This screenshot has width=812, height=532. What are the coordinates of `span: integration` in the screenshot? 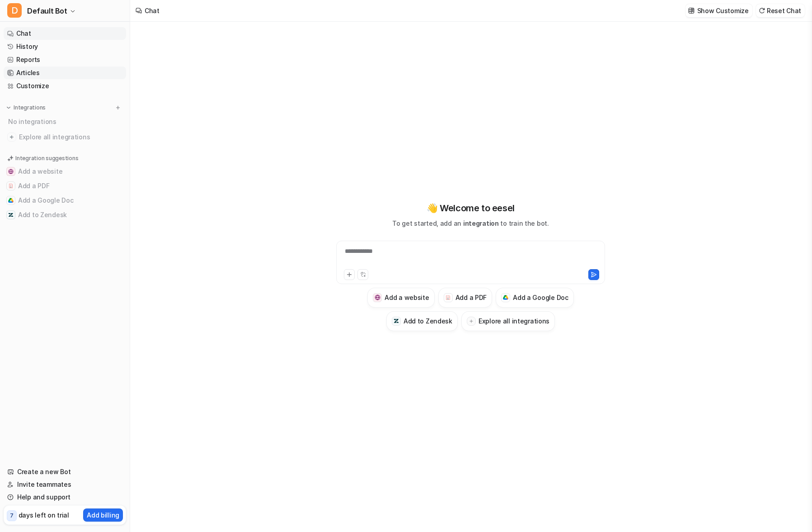 It's located at (481, 223).